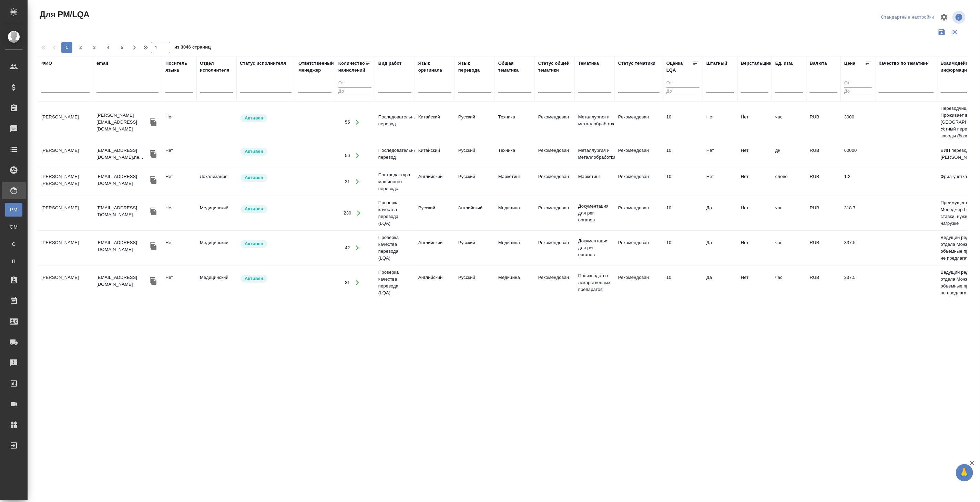  Describe the element at coordinates (474, 67) in the screenshot. I see `div: Язык перевода` at that location.